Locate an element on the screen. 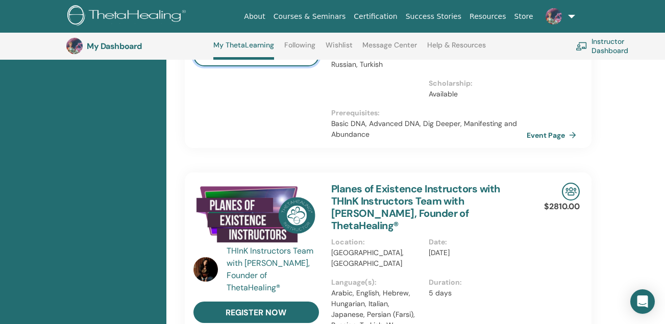 The image size is (665, 324). p: Available is located at coordinates (475, 94).